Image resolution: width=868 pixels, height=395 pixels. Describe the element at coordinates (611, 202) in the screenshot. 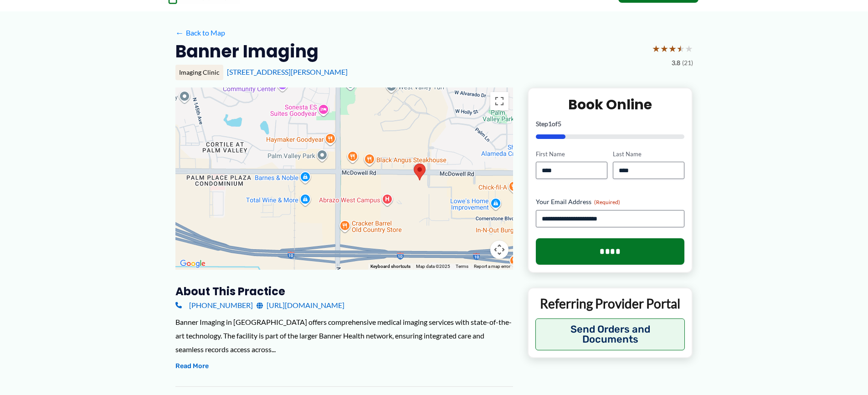

I see `label: Your Email Address` at that location.